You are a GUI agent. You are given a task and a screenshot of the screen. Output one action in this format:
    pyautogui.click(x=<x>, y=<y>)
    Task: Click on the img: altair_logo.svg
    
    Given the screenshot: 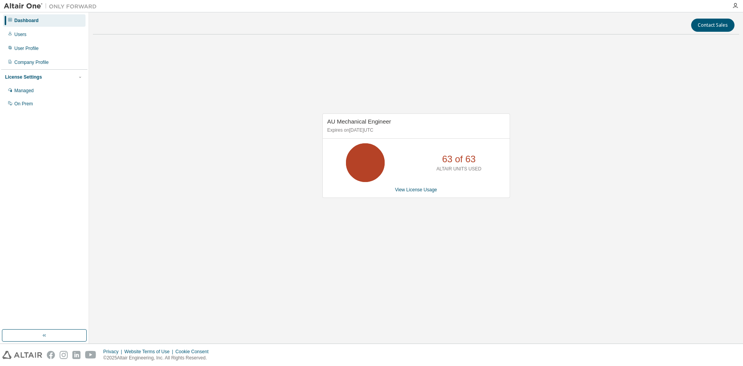 What is the action you would take?
    pyautogui.click(x=22, y=355)
    